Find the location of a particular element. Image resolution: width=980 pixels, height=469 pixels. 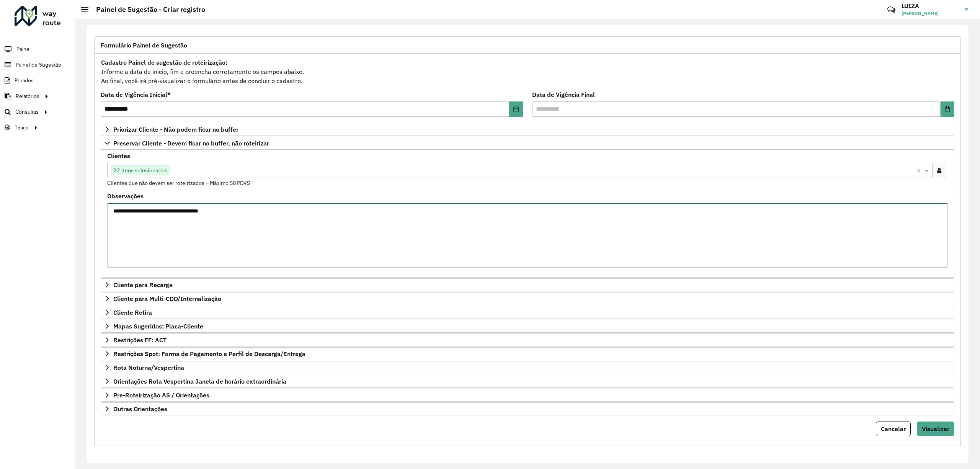

span: Cliente para Multi-CDD/Internalização is located at coordinates (167, 299).